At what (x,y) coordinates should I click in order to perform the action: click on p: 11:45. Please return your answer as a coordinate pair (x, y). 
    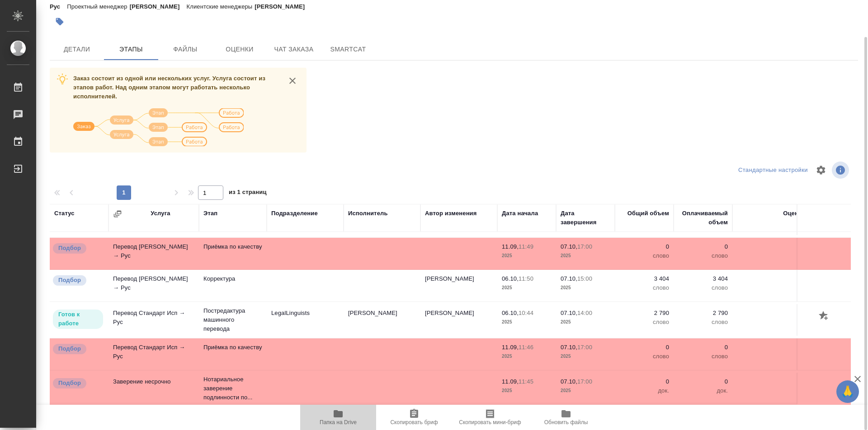
    Looking at the image, I should click on (526, 382).